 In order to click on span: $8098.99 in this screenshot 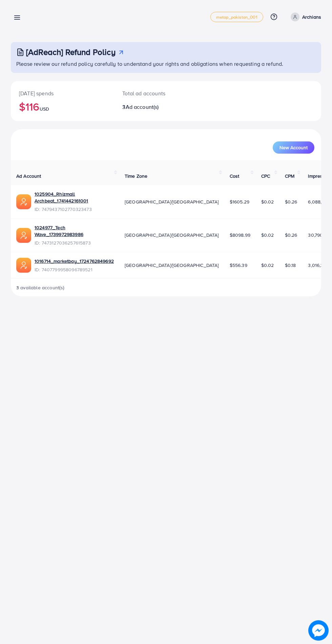, I will do `click(240, 235)`.